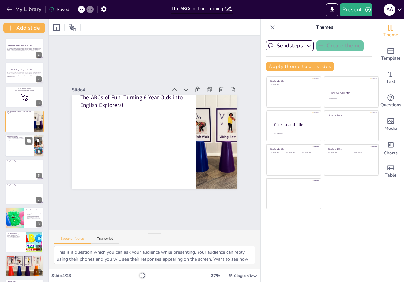 The width and height of the screenshot is (404, 282). I want to click on p: Creativity fosters language use., so click(34, 218).